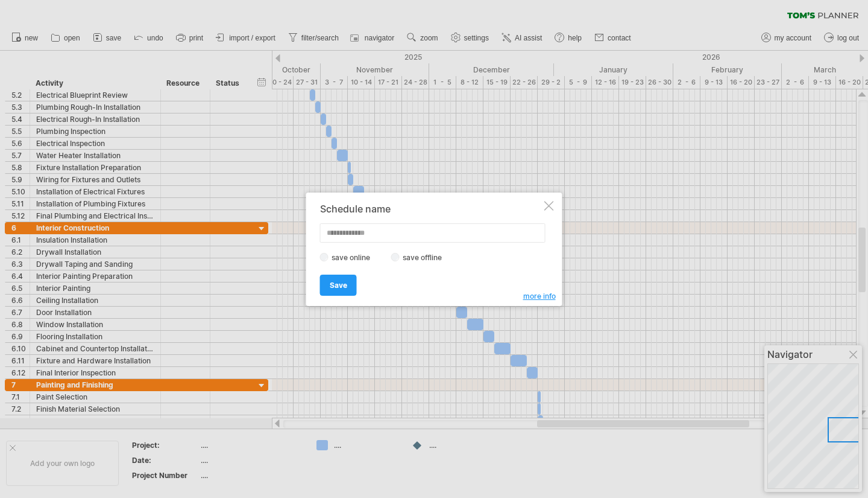 Image resolution: width=868 pixels, height=498 pixels. Describe the element at coordinates (354, 257) in the screenshot. I see `label: save online` at that location.